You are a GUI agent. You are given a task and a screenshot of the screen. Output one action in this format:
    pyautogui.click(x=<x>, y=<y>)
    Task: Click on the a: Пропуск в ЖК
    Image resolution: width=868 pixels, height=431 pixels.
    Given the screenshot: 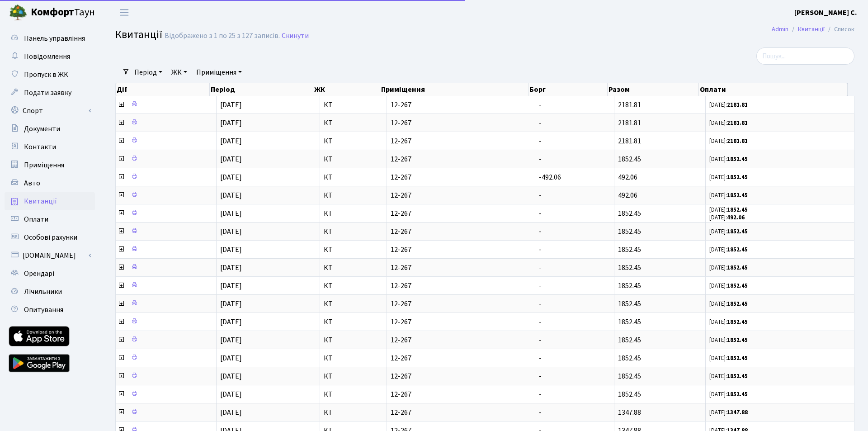 What is the action you would take?
    pyautogui.click(x=50, y=75)
    